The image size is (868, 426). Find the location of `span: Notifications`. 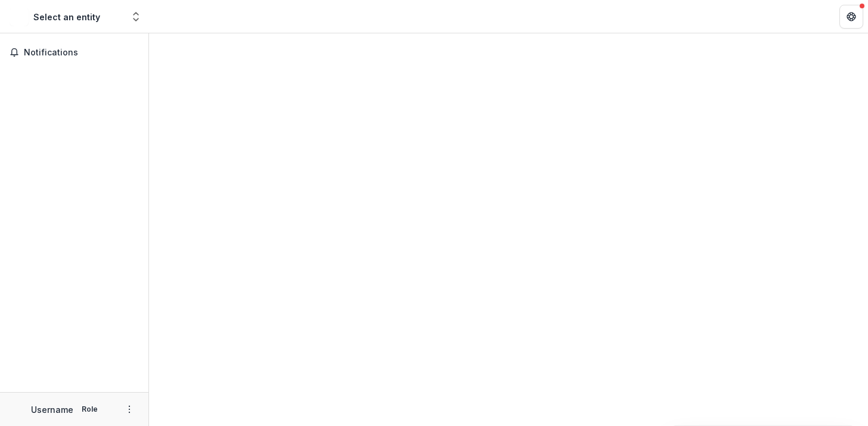

span: Notifications is located at coordinates (81, 53).